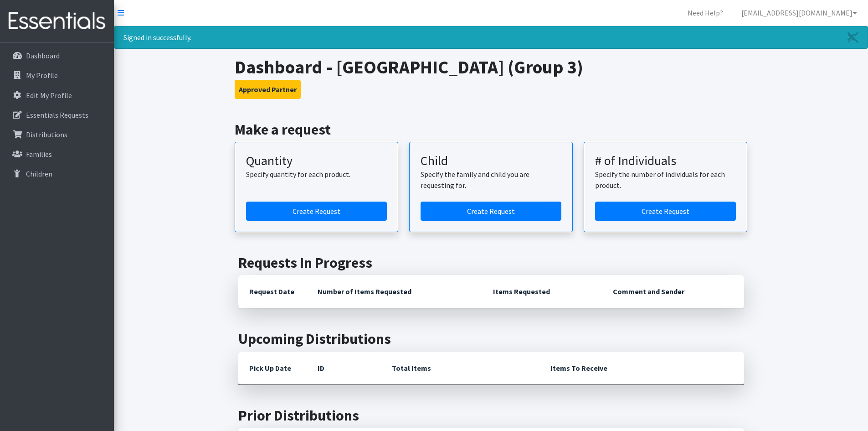  Describe the element at coordinates (491, 339) in the screenshot. I see `h2: Upcoming Distributions` at that location.